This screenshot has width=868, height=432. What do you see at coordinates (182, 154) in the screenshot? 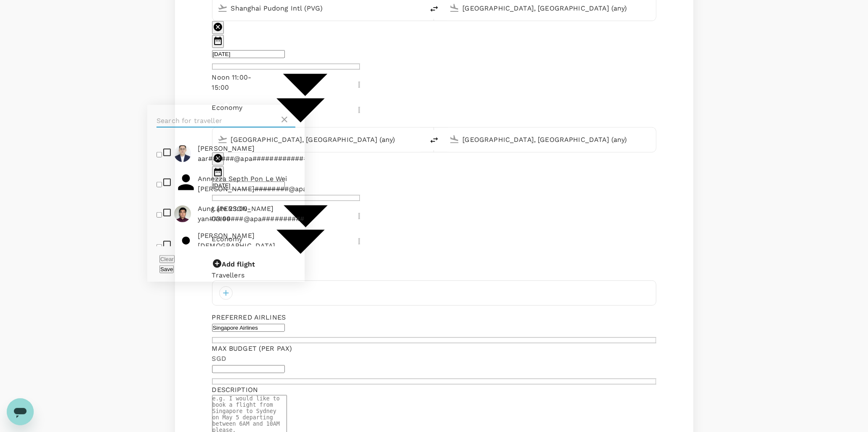
I see `img: AT` at bounding box center [182, 154].